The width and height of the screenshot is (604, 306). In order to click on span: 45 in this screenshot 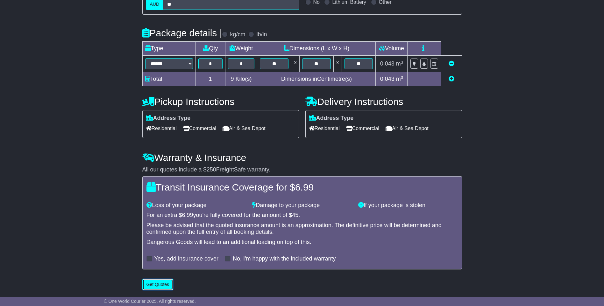, I will do `click(295, 215)`.